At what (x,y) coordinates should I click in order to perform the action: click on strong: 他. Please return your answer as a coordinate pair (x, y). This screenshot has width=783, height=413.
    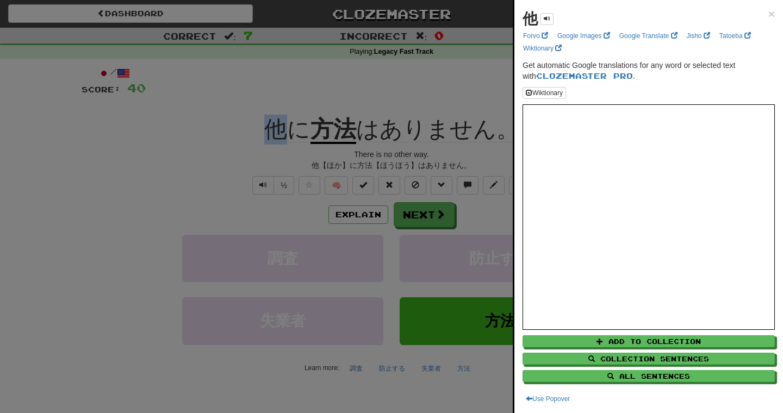
    Looking at the image, I should click on (530, 18).